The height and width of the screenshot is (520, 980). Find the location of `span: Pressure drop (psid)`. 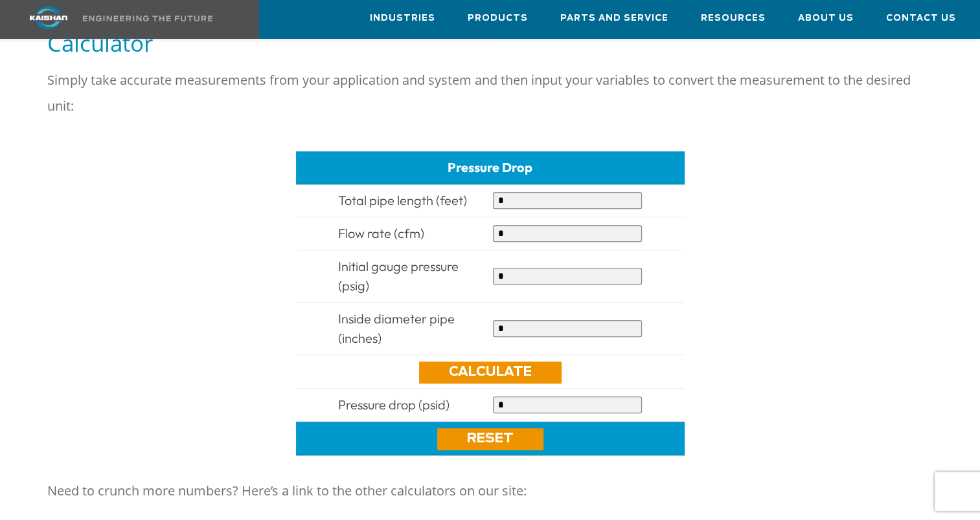

span: Pressure drop (psid) is located at coordinates (394, 405).